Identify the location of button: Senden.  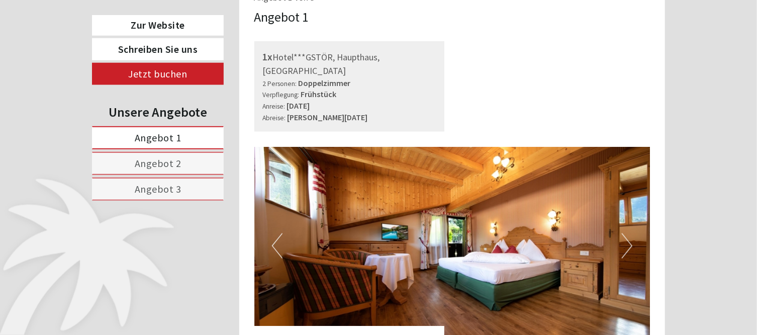
(363, 271).